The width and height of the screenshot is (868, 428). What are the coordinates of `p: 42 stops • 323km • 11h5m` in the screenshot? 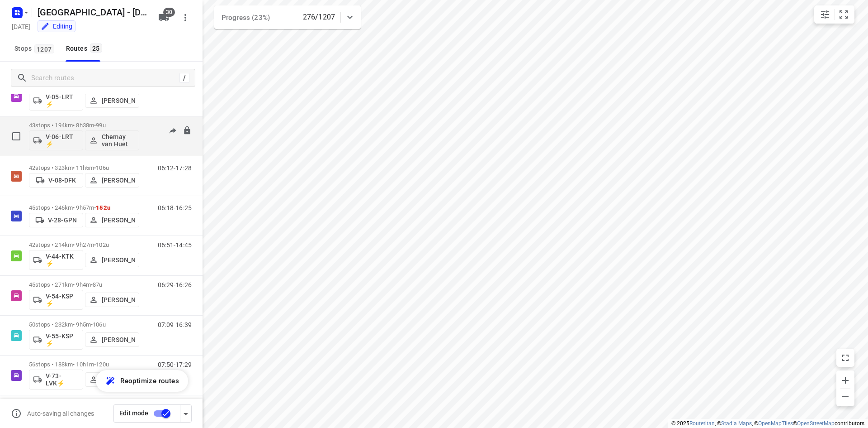 It's located at (84, 168).